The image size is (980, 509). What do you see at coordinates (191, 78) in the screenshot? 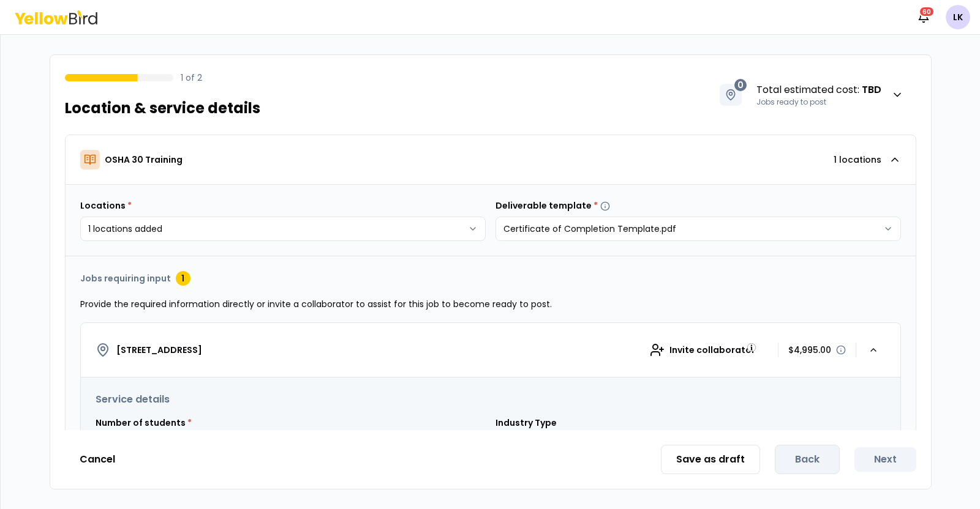
I see `p: 1 of 2` at bounding box center [191, 78].